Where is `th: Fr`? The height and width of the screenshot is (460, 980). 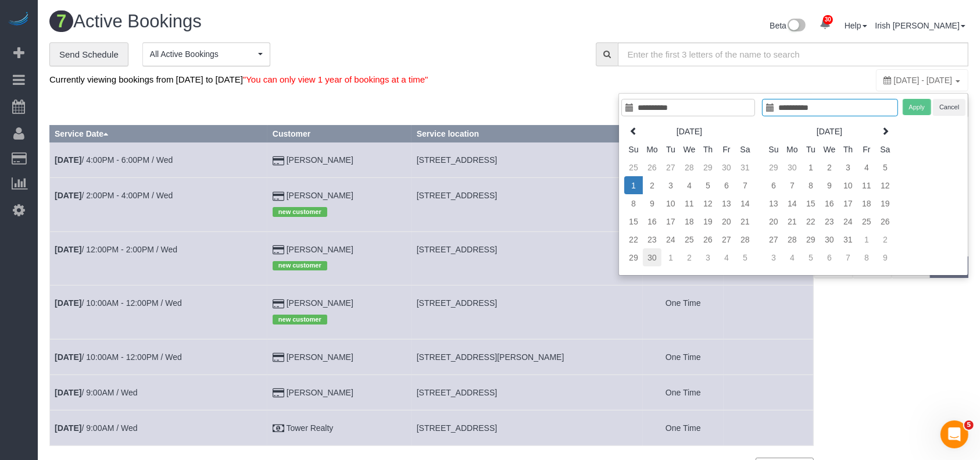 th: Fr is located at coordinates (867, 149).